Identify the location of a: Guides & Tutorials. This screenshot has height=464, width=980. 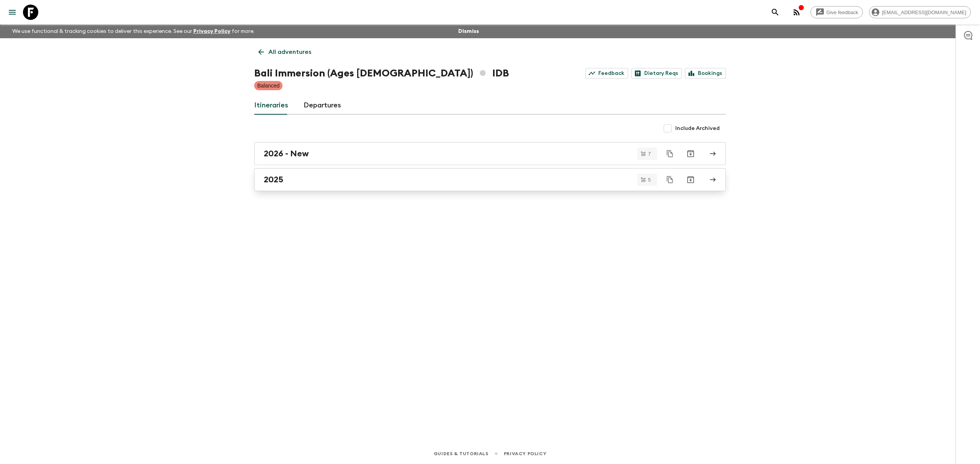
(461, 454).